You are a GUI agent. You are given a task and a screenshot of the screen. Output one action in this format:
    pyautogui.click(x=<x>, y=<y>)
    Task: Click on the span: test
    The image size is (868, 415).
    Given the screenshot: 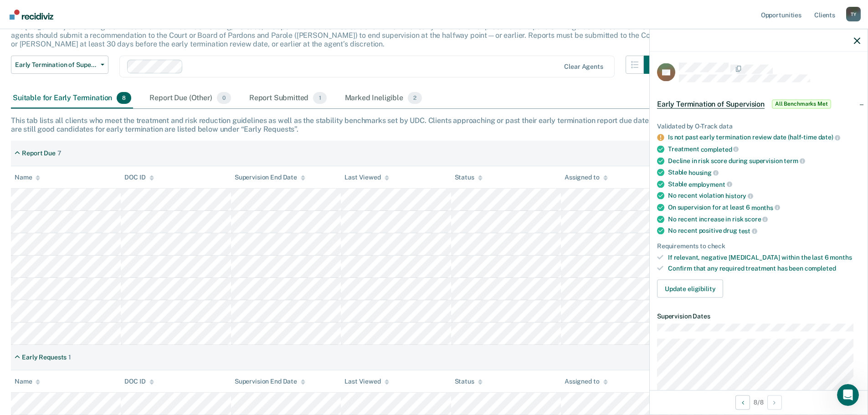 What is the action you would take?
    pyautogui.click(x=748, y=230)
    